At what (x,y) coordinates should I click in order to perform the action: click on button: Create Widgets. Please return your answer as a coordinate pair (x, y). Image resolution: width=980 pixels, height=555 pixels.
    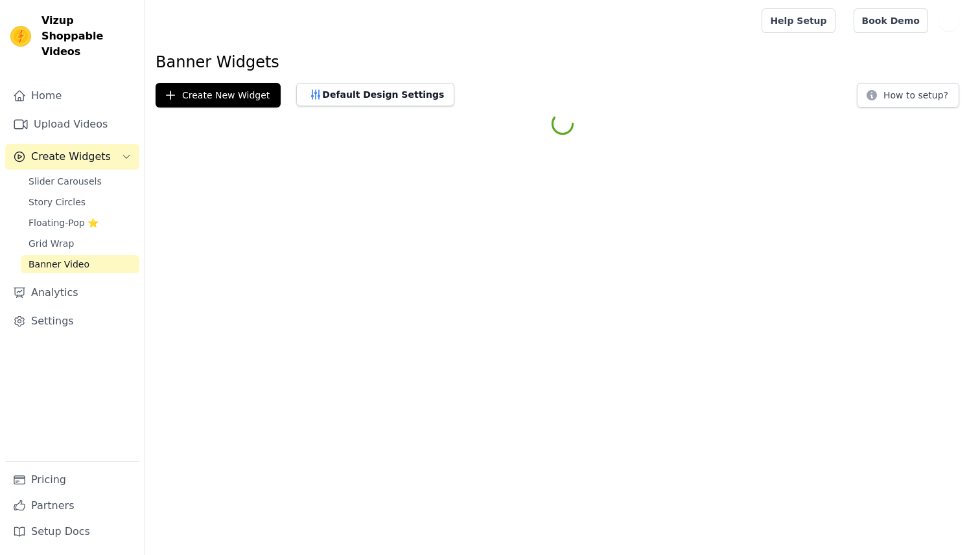
    Looking at the image, I should click on (72, 157).